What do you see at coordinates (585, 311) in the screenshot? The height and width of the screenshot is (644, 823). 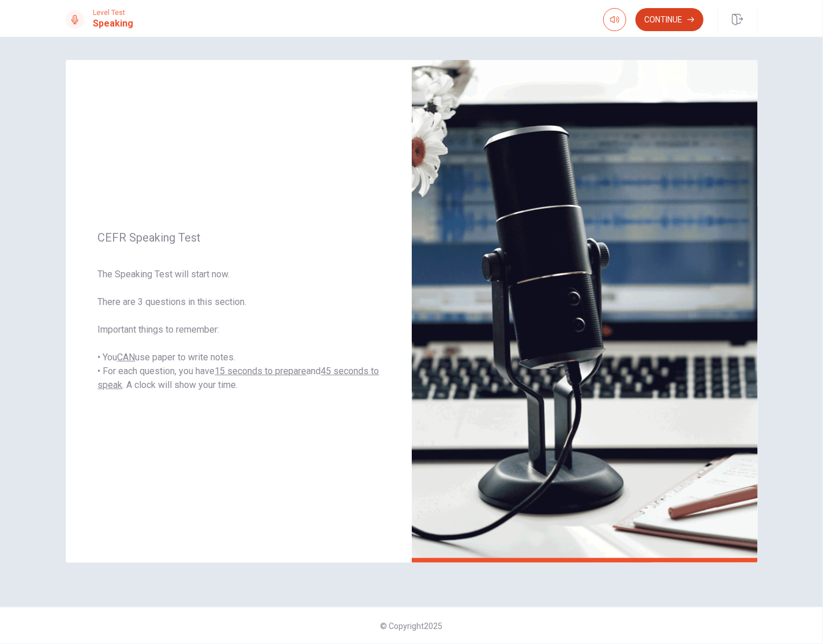 I see `img: speaking intro` at bounding box center [585, 311].